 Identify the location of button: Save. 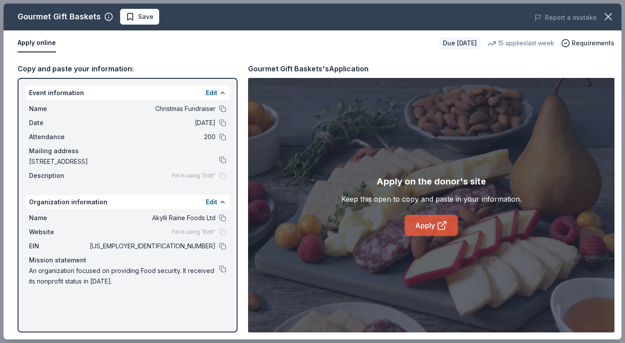
(139, 17).